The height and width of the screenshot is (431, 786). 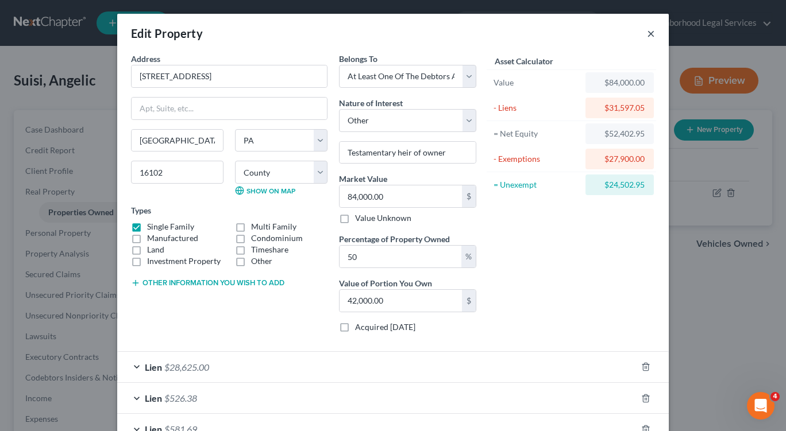 What do you see at coordinates (177, 172) in the screenshot?
I see `input: Enter zip...` at bounding box center [177, 172].